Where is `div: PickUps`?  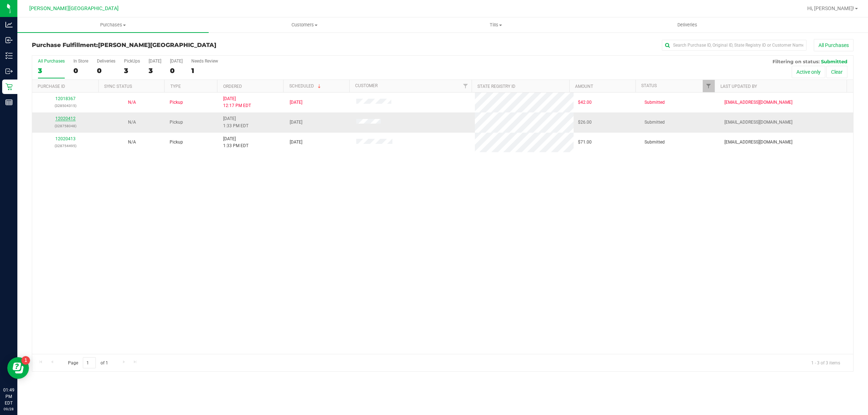
div: PickUps is located at coordinates (132, 61).